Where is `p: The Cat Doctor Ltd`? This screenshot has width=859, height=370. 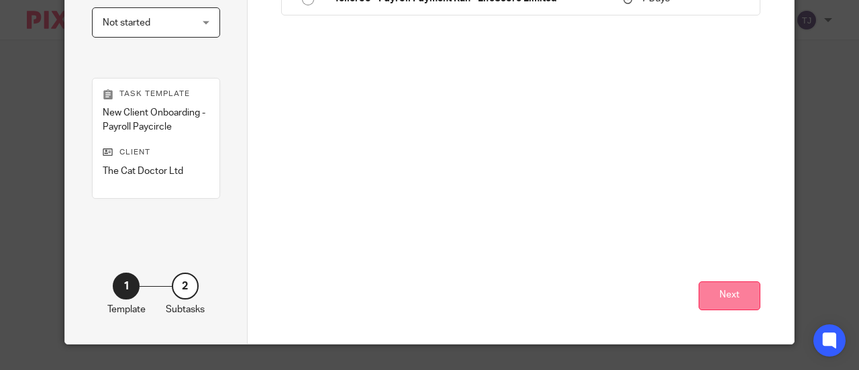
p: The Cat Doctor Ltd is located at coordinates (156, 171).